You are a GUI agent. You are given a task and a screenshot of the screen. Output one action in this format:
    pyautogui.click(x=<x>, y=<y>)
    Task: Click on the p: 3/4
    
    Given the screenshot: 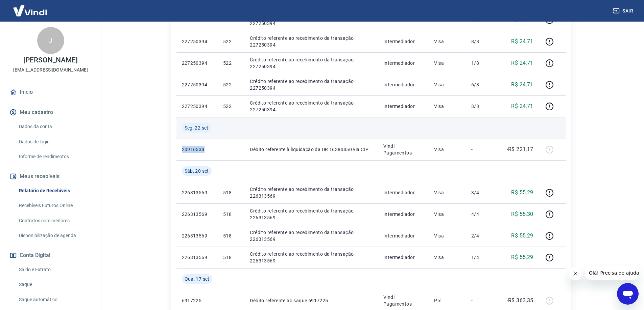 What is the action you would take?
    pyautogui.click(x=481, y=193)
    